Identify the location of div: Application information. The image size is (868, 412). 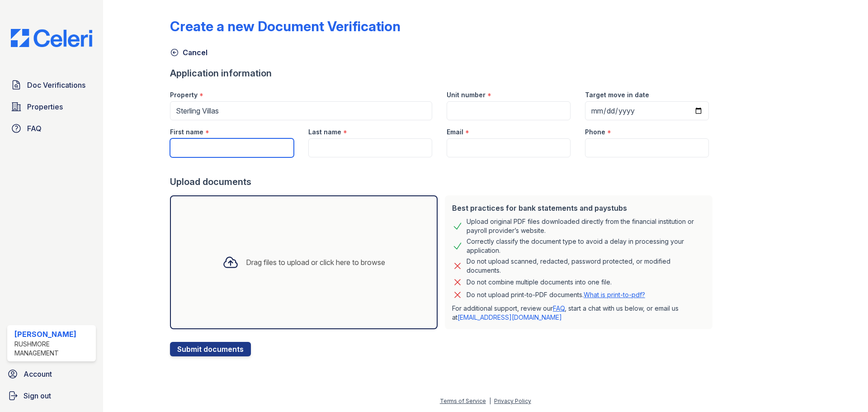
(443, 73).